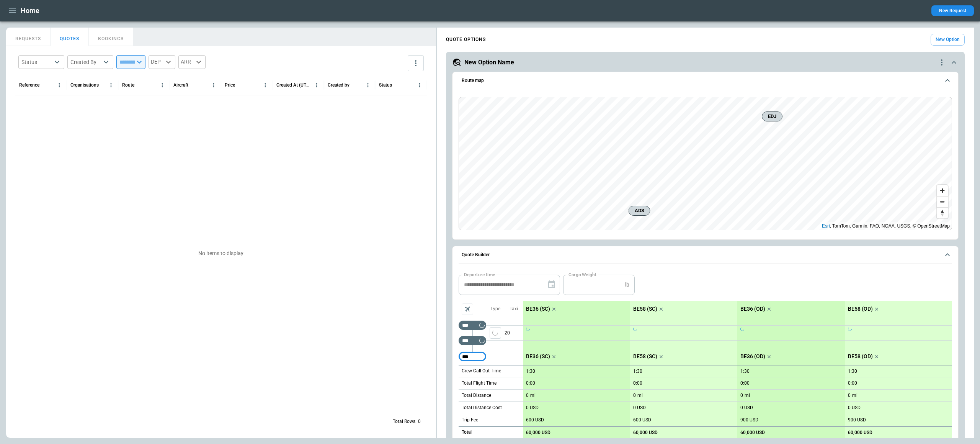 The image size is (980, 444). I want to click on button: Reference column menu, so click(59, 85).